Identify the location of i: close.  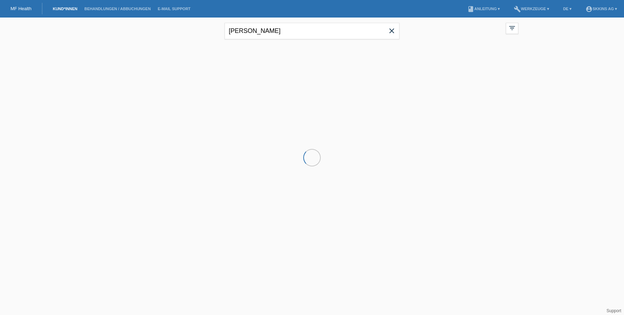
(392, 31).